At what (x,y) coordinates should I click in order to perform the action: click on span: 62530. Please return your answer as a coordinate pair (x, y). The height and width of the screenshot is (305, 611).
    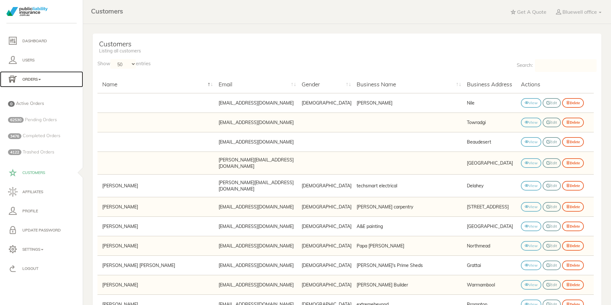
    Looking at the image, I should click on (16, 120).